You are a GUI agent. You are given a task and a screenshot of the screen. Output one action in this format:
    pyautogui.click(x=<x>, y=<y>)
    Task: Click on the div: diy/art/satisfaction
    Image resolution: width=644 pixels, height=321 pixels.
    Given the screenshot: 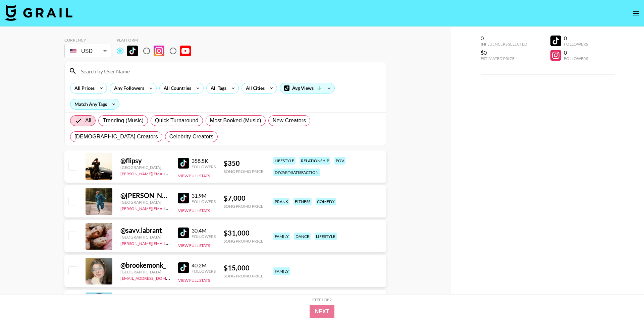 What is the action you would take?
    pyautogui.click(x=296, y=172)
    